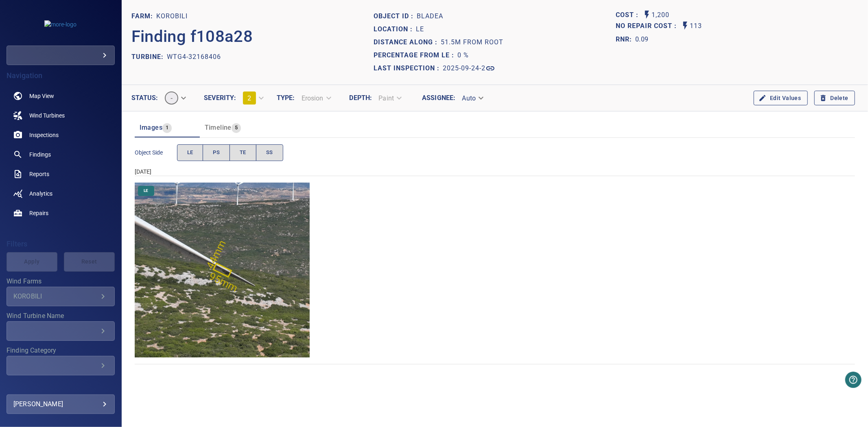 This screenshot has height=427, width=868. I want to click on span: Map View, so click(41, 96).